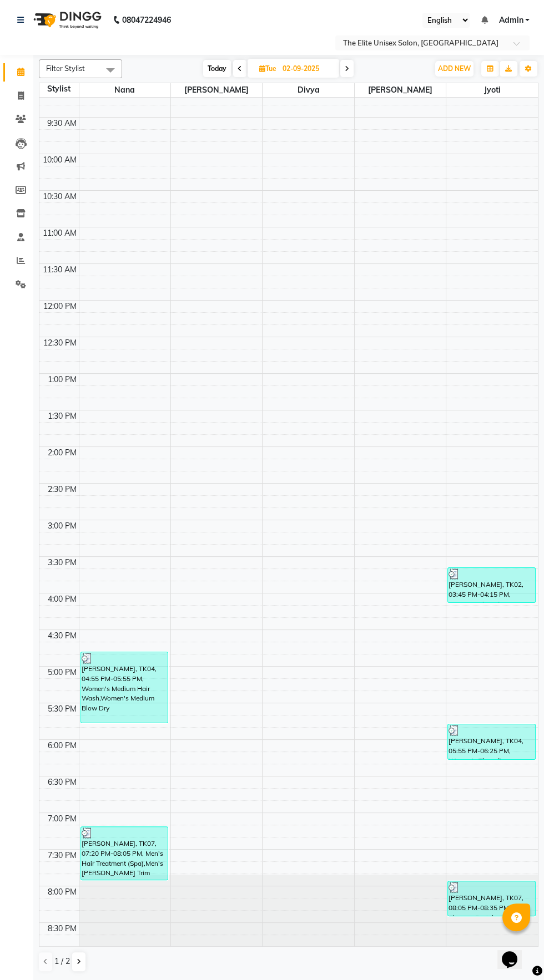 The height and width of the screenshot is (980, 544). I want to click on span: Divya, so click(308, 90).